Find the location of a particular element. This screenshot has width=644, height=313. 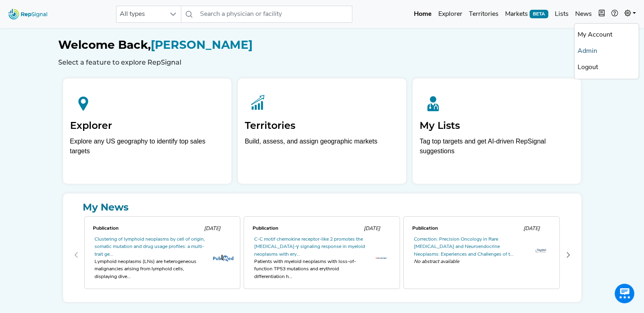

a: MarketsBETA is located at coordinates (527, 14).